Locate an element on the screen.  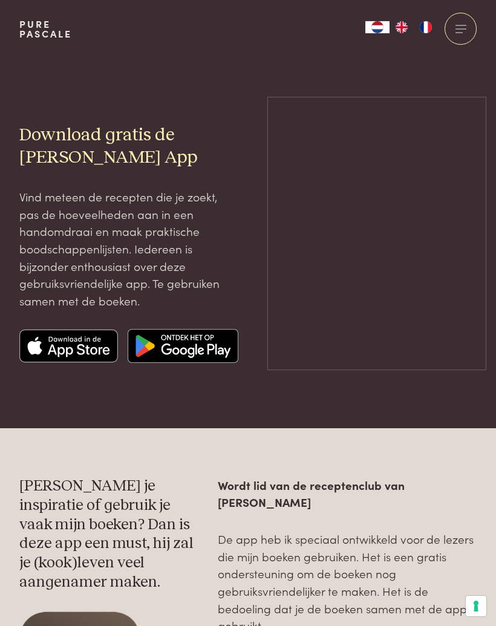
img: Google app store is located at coordinates (183, 346).